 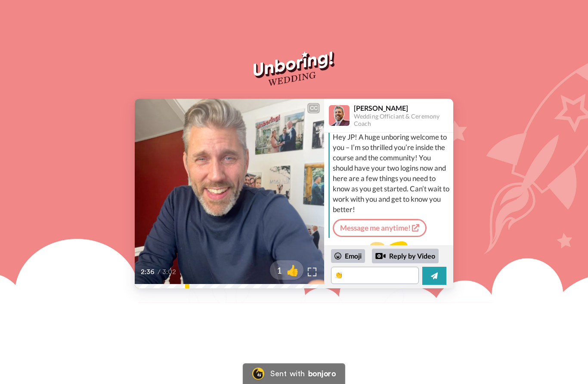 What do you see at coordinates (276, 270) in the screenshot?
I see `span: 1` at bounding box center [276, 270].